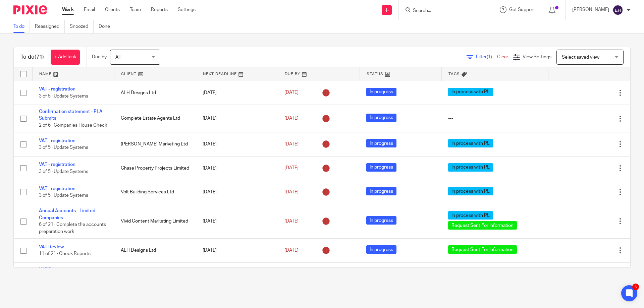 This screenshot has height=308, width=644. I want to click on input: Search, so click(442, 11).